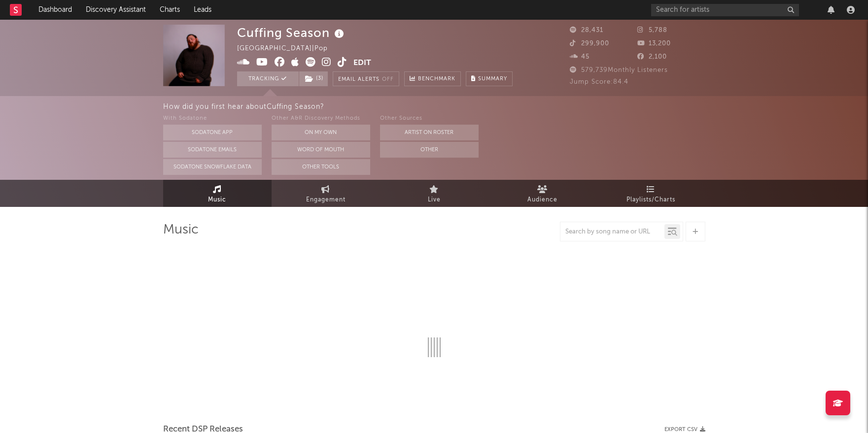  What do you see at coordinates (213, 150) in the screenshot?
I see `button: Sodatone Emails` at bounding box center [213, 150].